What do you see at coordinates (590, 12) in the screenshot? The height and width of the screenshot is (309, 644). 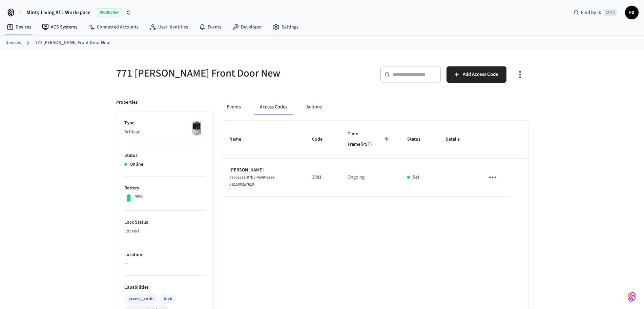 I see `span: Find by ID` at bounding box center [590, 12].